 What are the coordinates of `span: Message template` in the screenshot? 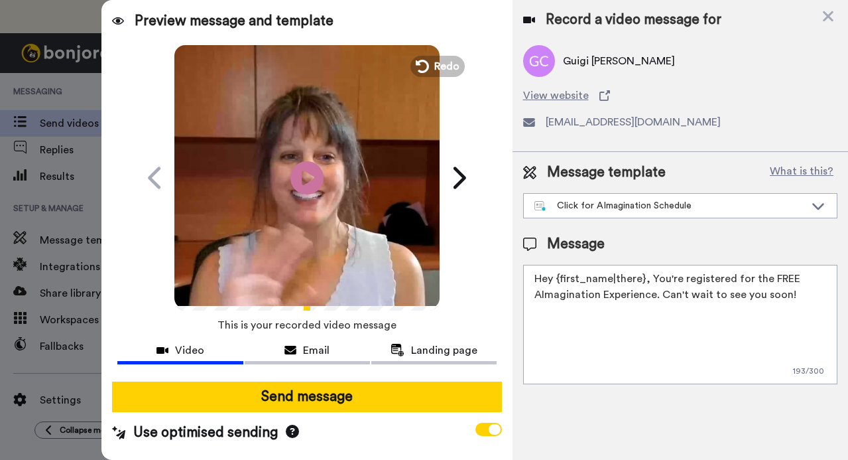 It's located at (606, 172).